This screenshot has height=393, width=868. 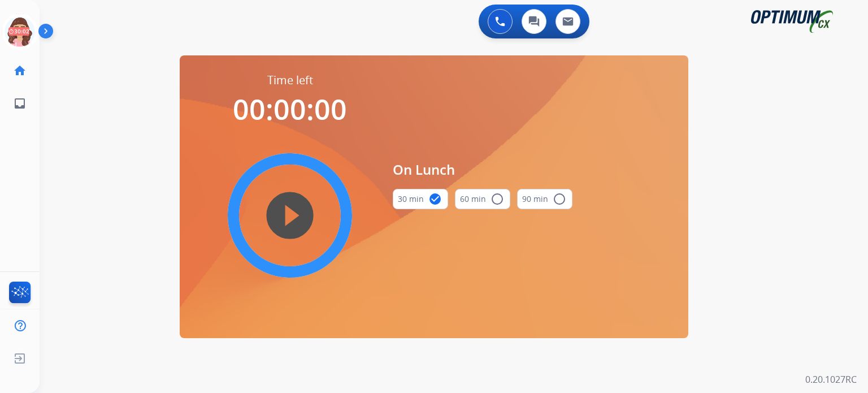 What do you see at coordinates (421, 199) in the screenshot?
I see `button: 30 min` at bounding box center [421, 199].